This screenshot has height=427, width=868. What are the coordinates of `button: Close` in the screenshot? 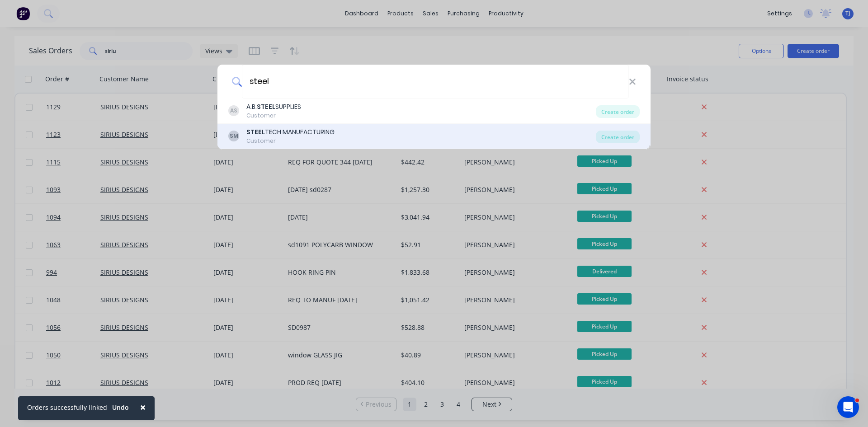 It's located at (143, 407).